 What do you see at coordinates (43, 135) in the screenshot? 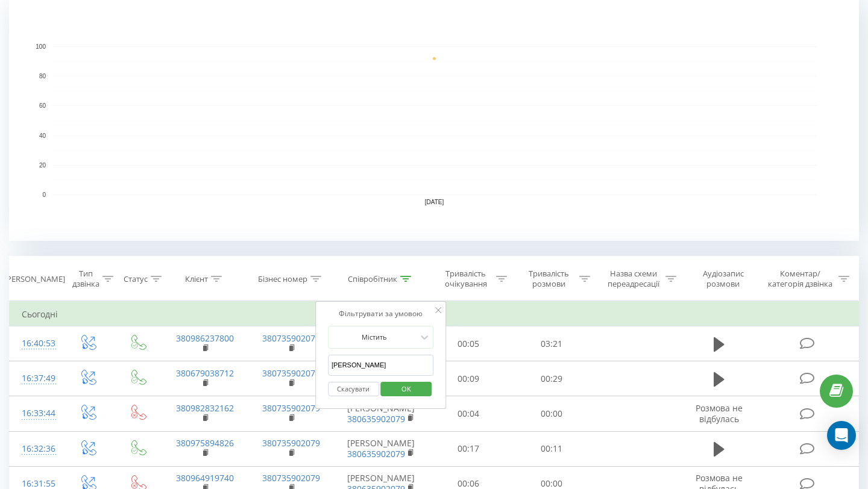
I see `text: 40` at bounding box center [43, 135].